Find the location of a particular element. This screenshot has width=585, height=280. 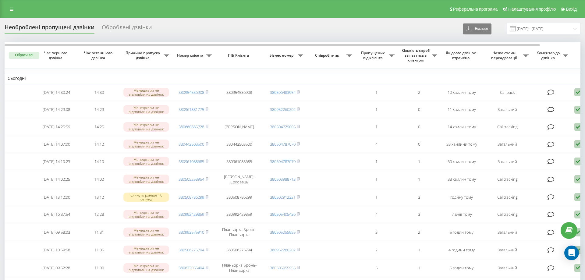

td: годину тому is located at coordinates (462, 197).